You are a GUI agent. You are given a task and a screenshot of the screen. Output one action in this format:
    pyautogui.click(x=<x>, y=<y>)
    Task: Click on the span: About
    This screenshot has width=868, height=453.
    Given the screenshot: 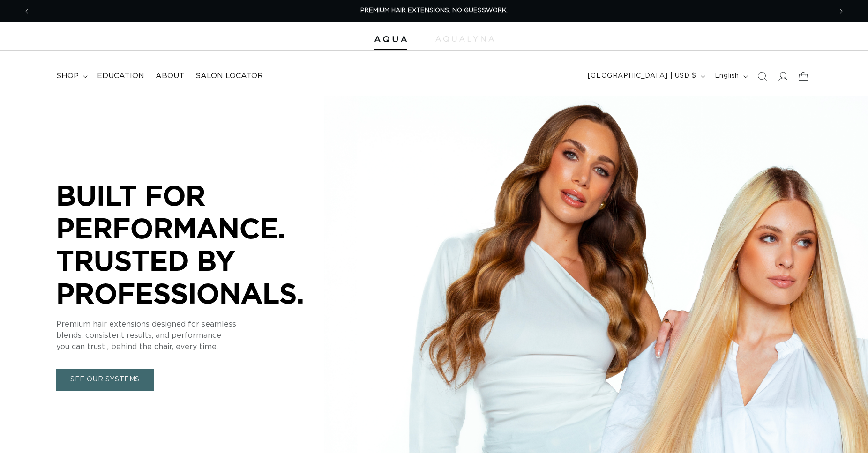 What is the action you would take?
    pyautogui.click(x=169, y=76)
    